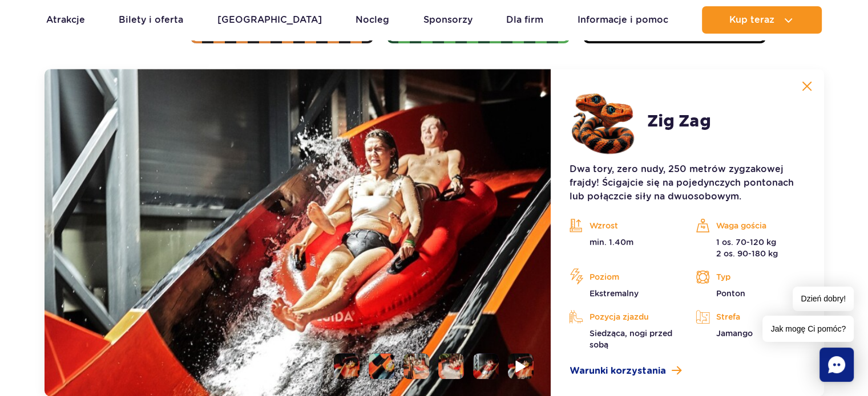  What do you see at coordinates (687, 371) in the screenshot?
I see `a: Warunki korzystania` at bounding box center [687, 371].